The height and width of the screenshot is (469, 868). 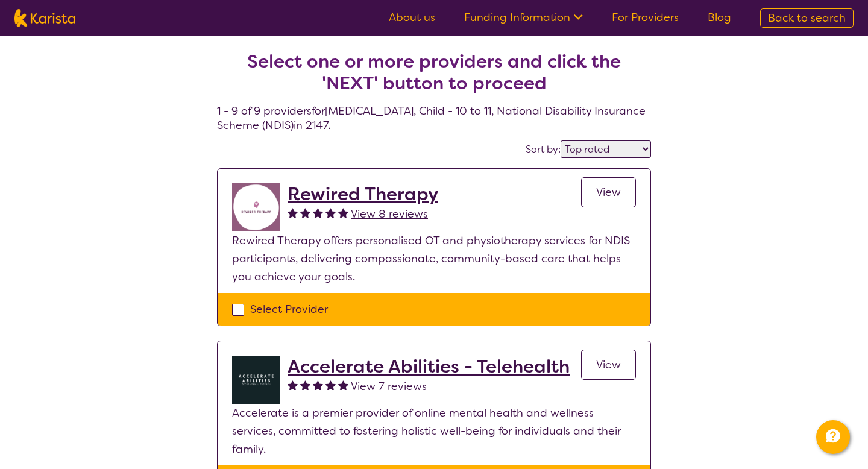 I want to click on a: View 7 reviews, so click(x=389, y=386).